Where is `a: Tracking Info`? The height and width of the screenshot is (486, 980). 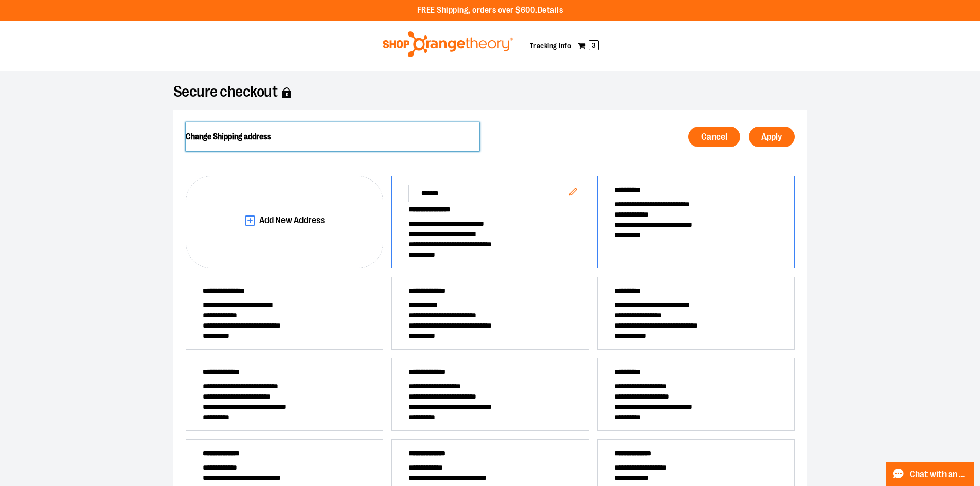 a: Tracking Info is located at coordinates (551, 46).